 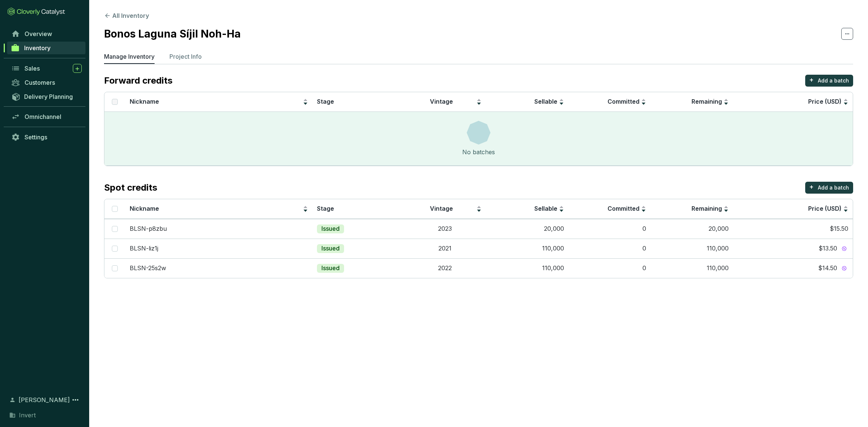 What do you see at coordinates (828, 249) in the screenshot?
I see `span: $13.50` at bounding box center [828, 249].